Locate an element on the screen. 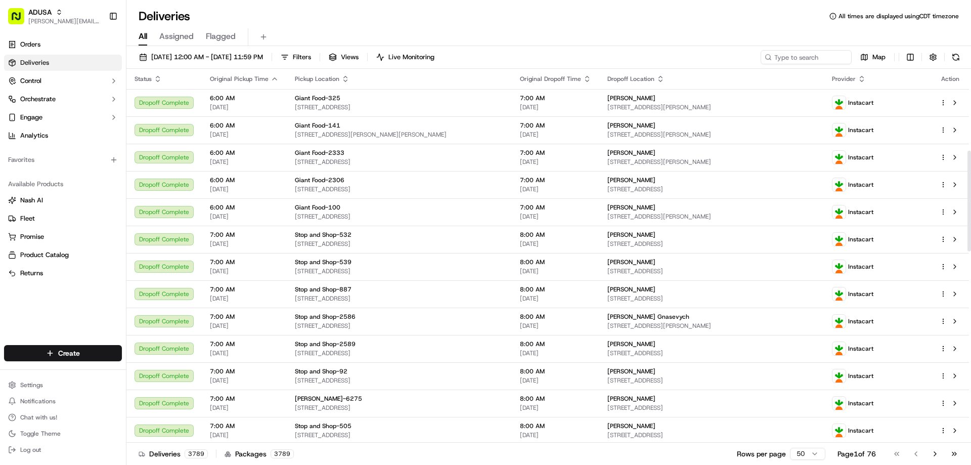 This screenshot has height=465, width=971. span: Chat with us! is located at coordinates (38, 417).